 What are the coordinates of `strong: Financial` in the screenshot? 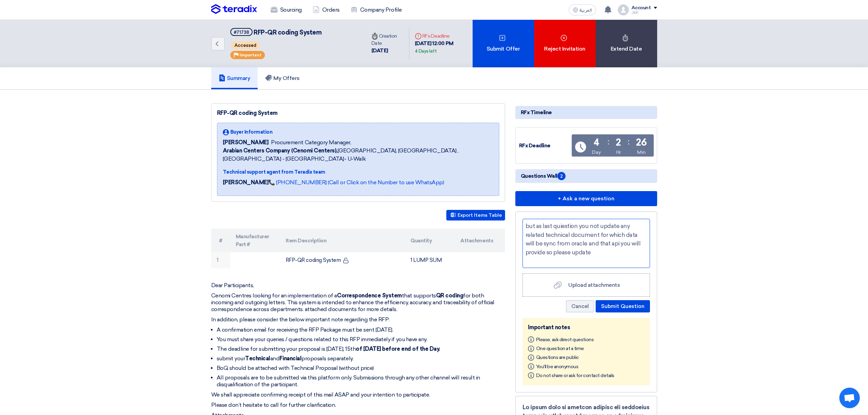 It's located at (291, 358).